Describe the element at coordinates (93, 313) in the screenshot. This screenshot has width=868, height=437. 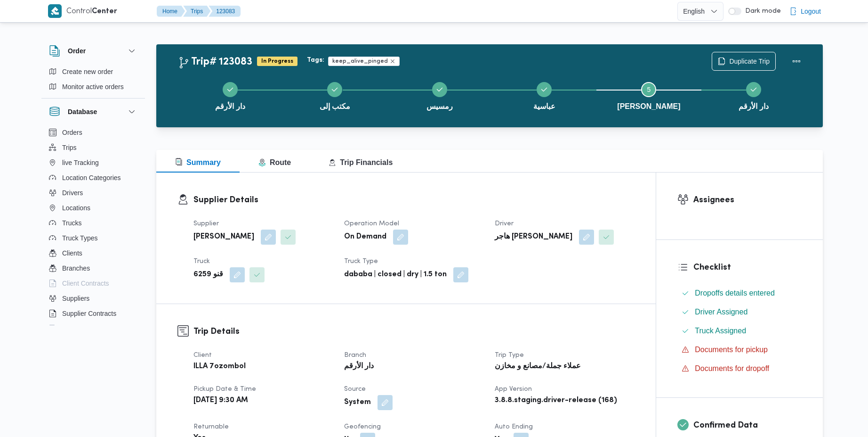
I see `button: Supplier Contracts` at that location.